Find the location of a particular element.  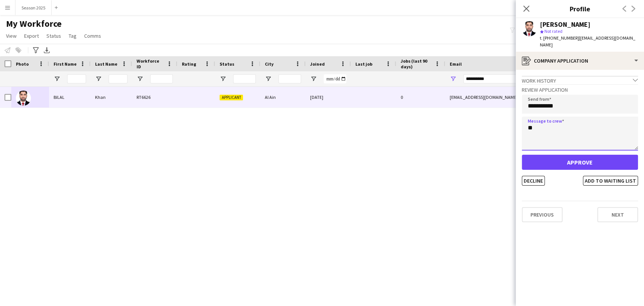

span: Email is located at coordinates (456, 64).